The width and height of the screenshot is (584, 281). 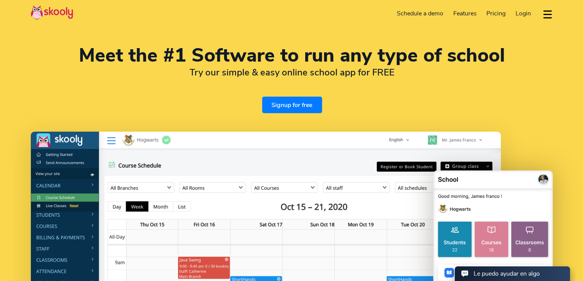 What do you see at coordinates (523, 13) in the screenshot?
I see `span: Login` at bounding box center [523, 13].